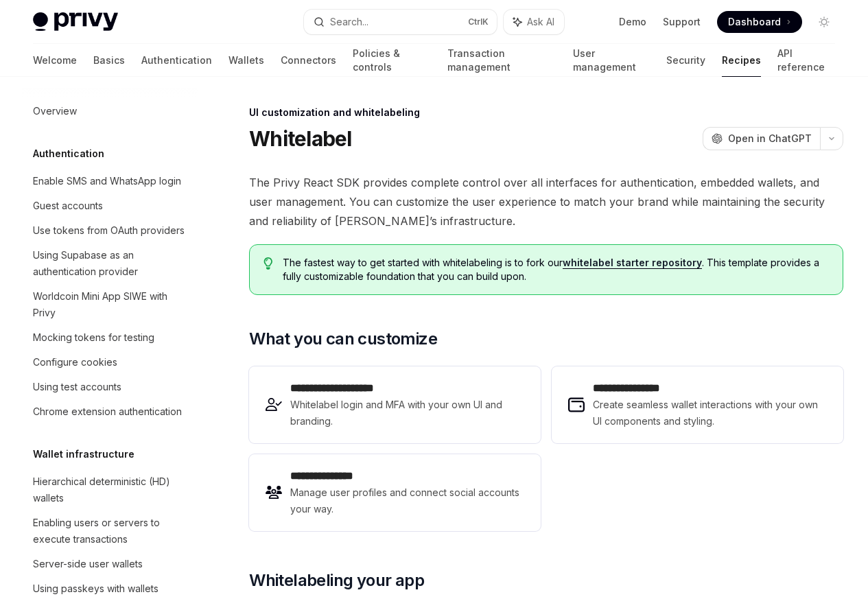  I want to click on button: Open in ChatGPT, so click(761, 139).